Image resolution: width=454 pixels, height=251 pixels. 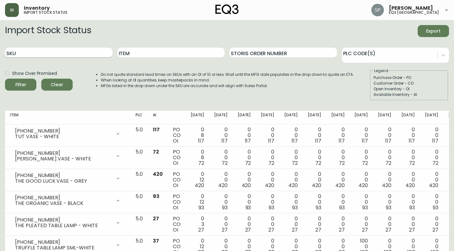 What do you see at coordinates (197, 135) in the screenshot?
I see `div: 0 8` at bounding box center [197, 135].